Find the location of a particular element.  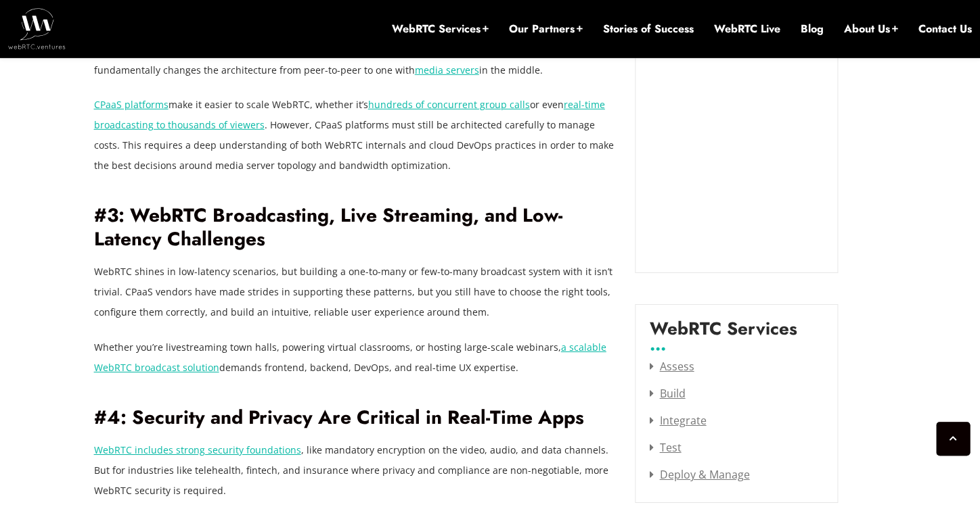

p: , like mandatory encryption on the video, audio, and data channels. But for industries like teleh... is located at coordinates (355, 470).